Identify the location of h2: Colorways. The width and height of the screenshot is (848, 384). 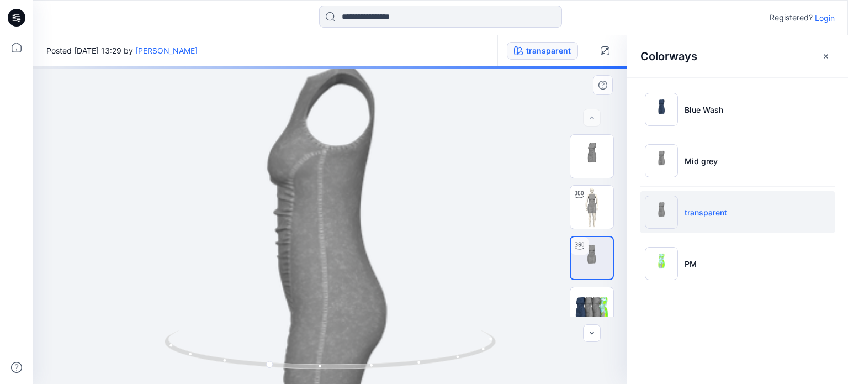
(669, 56).